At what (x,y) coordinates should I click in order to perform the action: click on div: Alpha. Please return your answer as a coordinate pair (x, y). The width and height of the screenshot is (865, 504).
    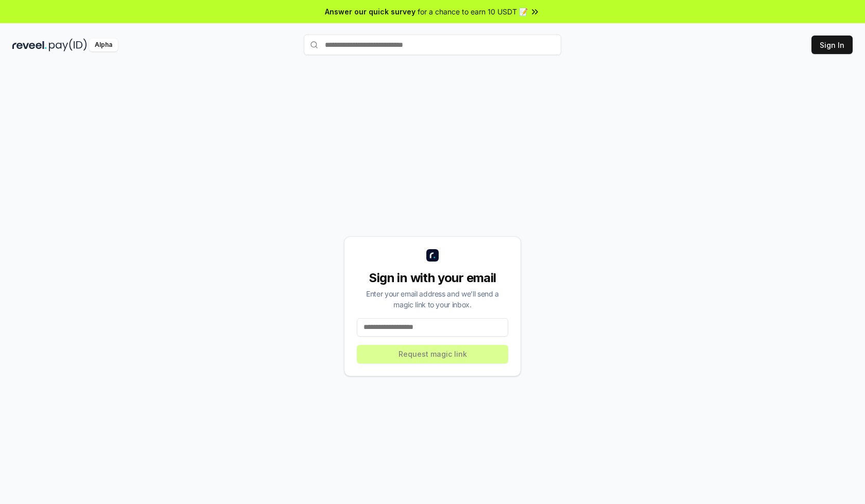
    Looking at the image, I should click on (103, 45).